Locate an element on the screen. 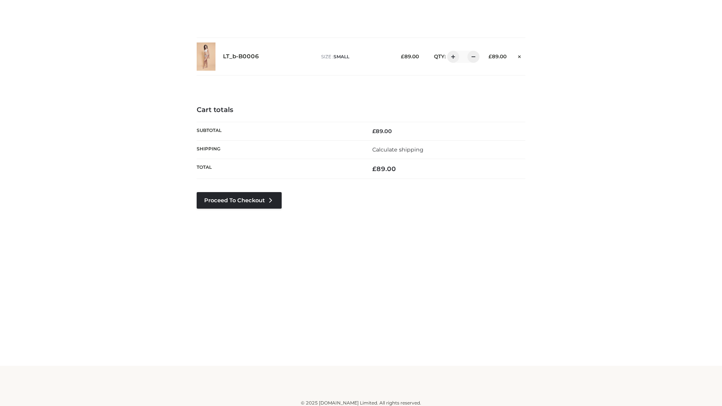 The height and width of the screenshot is (406, 722). th: Shipping is located at coordinates (279, 149).